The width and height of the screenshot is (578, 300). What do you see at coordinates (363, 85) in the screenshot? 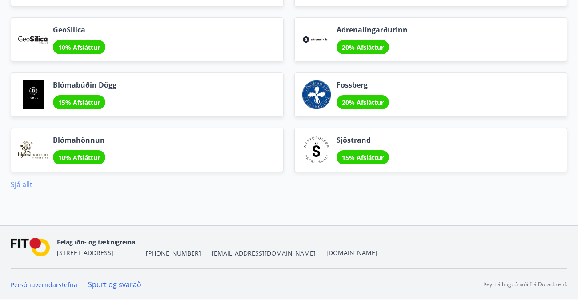
I see `span: Fossberg` at bounding box center [363, 85].